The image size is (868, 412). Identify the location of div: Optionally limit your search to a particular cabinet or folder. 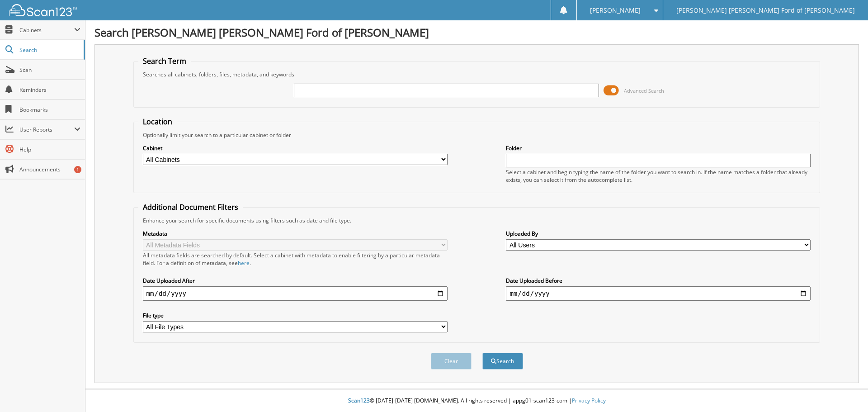
(477, 135).